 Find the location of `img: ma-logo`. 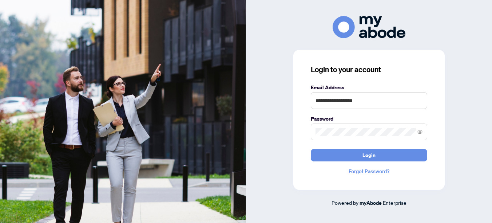

img: ma-logo is located at coordinates (369, 27).